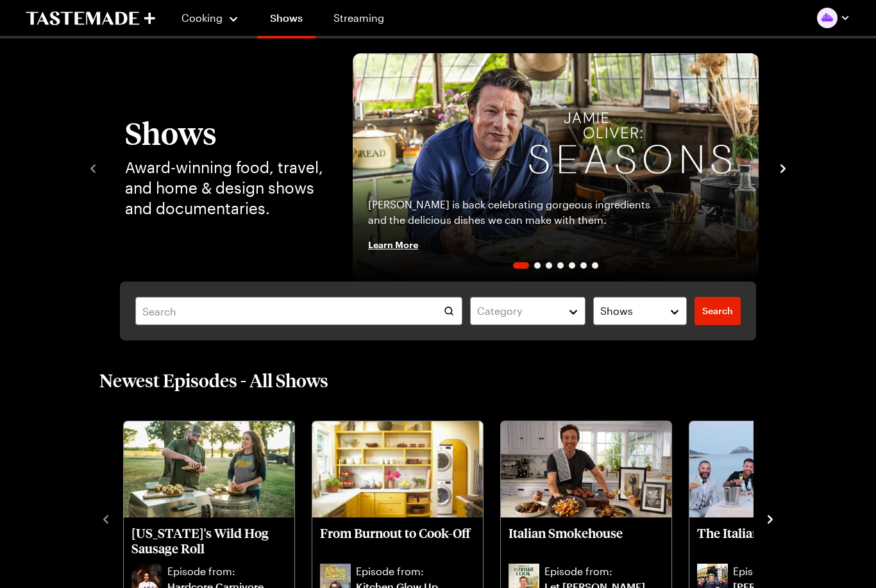 The image size is (876, 588). What do you see at coordinates (586, 469) in the screenshot?
I see `img: Italian Smokehouse` at bounding box center [586, 469].